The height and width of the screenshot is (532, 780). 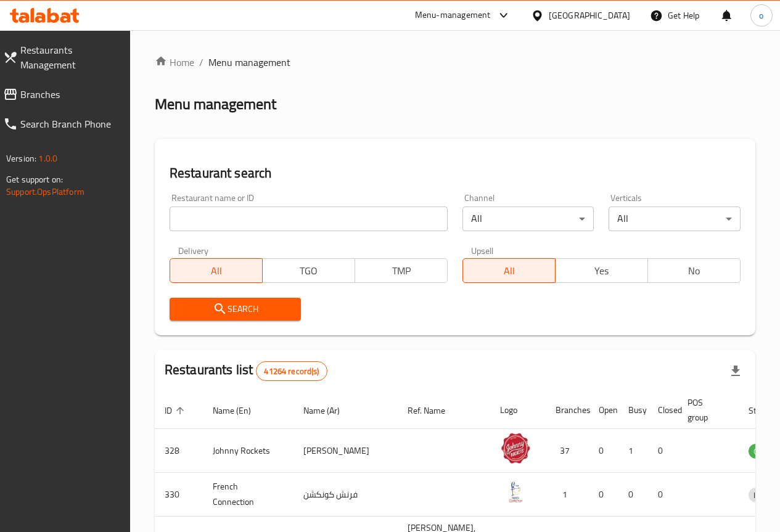 What do you see at coordinates (761, 16) in the screenshot?
I see `span: o` at bounding box center [761, 16].